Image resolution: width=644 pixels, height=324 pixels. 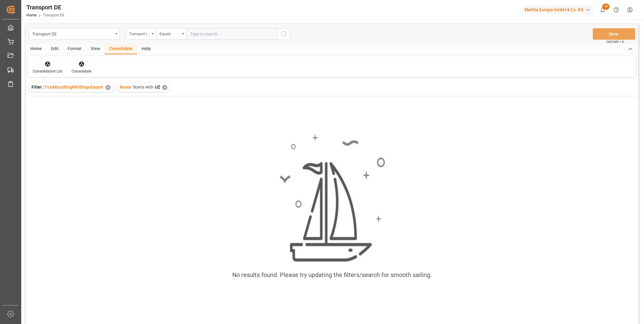 What do you see at coordinates (158, 87) in the screenshot?
I see `span: UZ` at bounding box center [158, 87].